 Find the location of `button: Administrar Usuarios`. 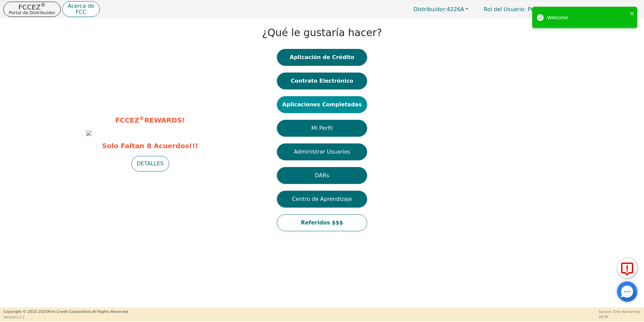

button: Administrar Usuarios is located at coordinates (322, 152).